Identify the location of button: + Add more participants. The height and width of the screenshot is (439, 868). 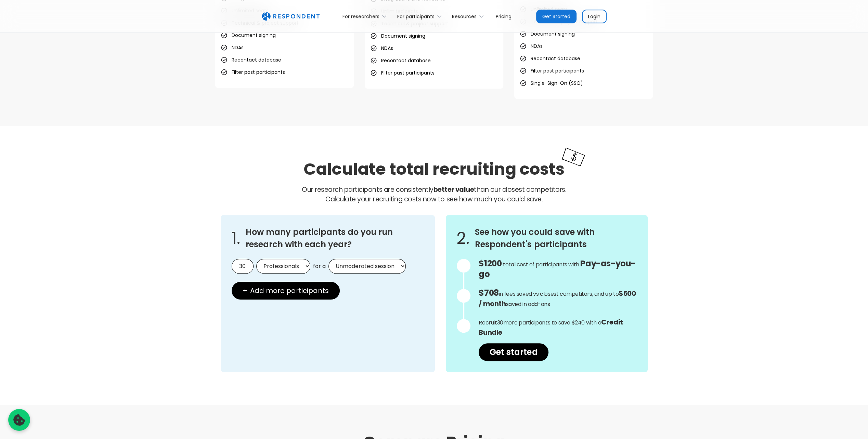
(286, 291).